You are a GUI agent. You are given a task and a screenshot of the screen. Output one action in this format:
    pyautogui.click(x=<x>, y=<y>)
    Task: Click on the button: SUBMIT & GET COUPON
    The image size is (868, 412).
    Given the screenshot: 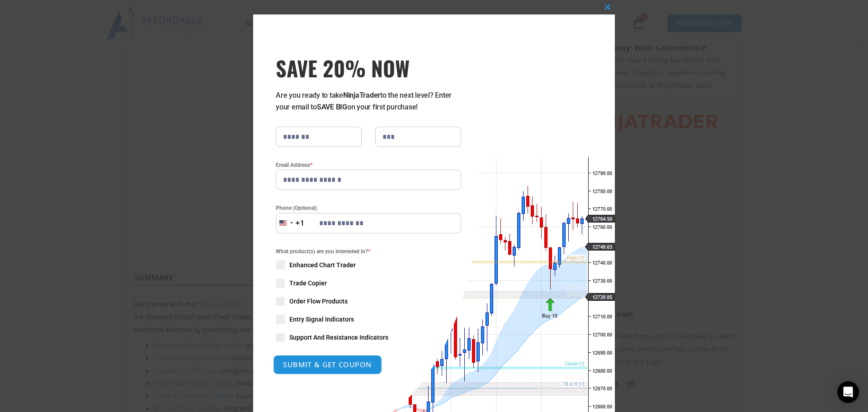 What is the action you would take?
    pyautogui.click(x=328, y=365)
    